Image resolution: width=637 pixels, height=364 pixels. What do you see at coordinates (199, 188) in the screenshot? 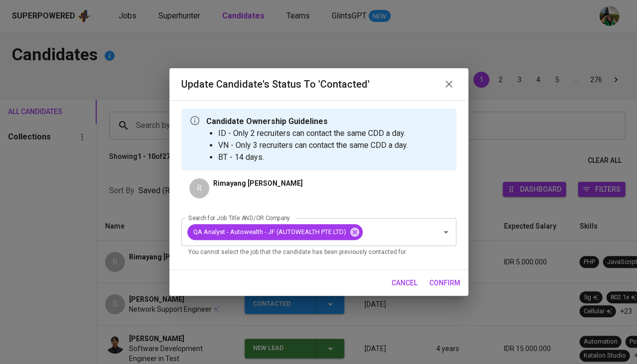
I see `div: R` at bounding box center [199, 188].